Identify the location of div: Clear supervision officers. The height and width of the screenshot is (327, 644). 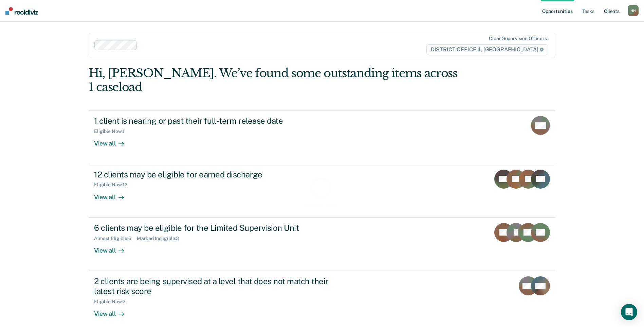
(518, 38).